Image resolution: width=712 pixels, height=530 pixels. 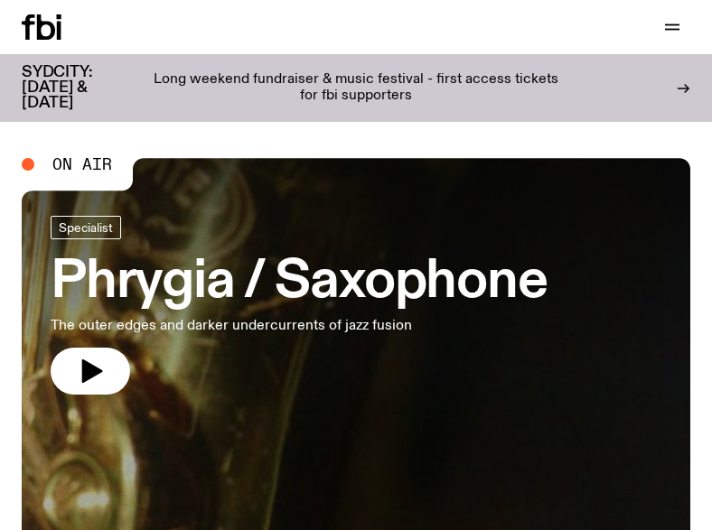 I want to click on span: Specialist, so click(x=86, y=227).